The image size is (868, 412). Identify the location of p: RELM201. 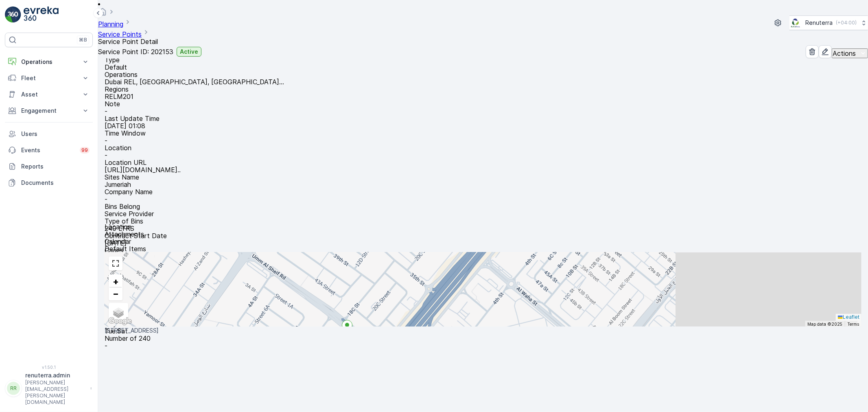
(483, 97).